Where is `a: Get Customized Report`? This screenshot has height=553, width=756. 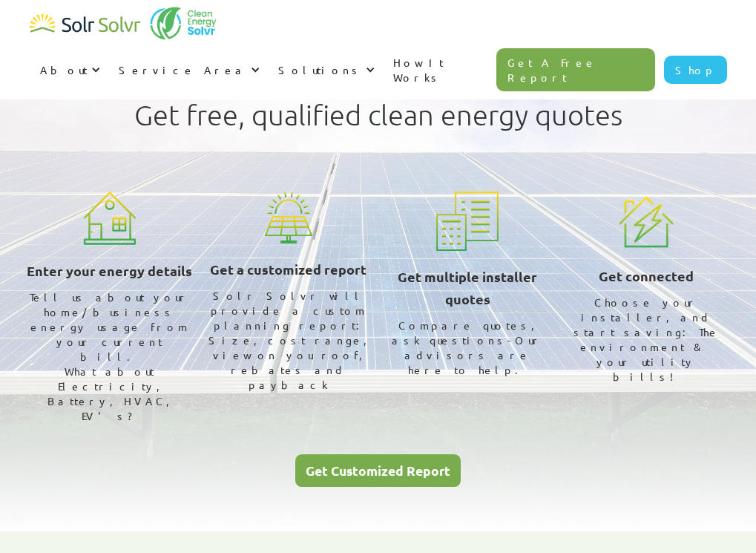 a: Get Customized Report is located at coordinates (378, 470).